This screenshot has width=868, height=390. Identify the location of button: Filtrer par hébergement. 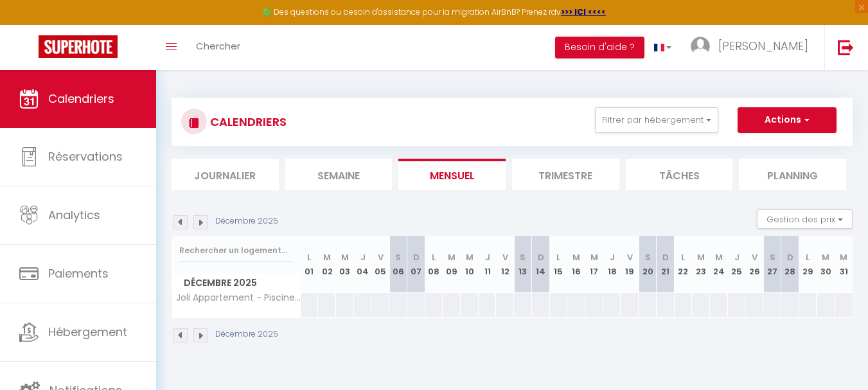
(657, 120).